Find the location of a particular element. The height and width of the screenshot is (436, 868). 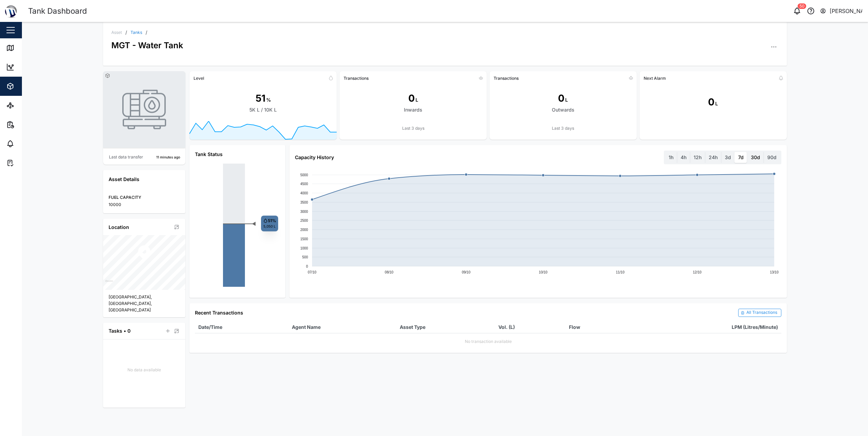

text: 0 is located at coordinates (307, 266).